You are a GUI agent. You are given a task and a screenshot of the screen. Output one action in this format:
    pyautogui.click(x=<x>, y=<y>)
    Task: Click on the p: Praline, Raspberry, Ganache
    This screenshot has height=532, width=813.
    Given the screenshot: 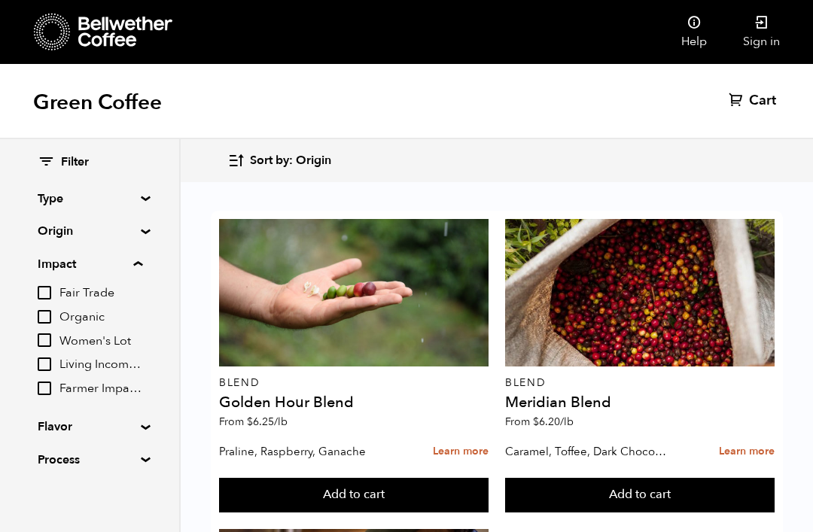 What is the action you would take?
    pyautogui.click(x=300, y=452)
    